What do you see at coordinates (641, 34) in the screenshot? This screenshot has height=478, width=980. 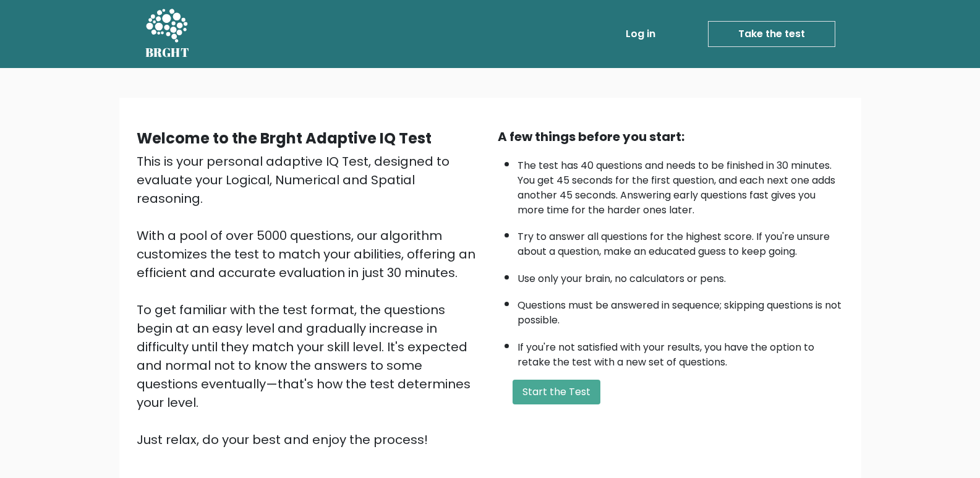 I see `a: Log in` at bounding box center [641, 34].